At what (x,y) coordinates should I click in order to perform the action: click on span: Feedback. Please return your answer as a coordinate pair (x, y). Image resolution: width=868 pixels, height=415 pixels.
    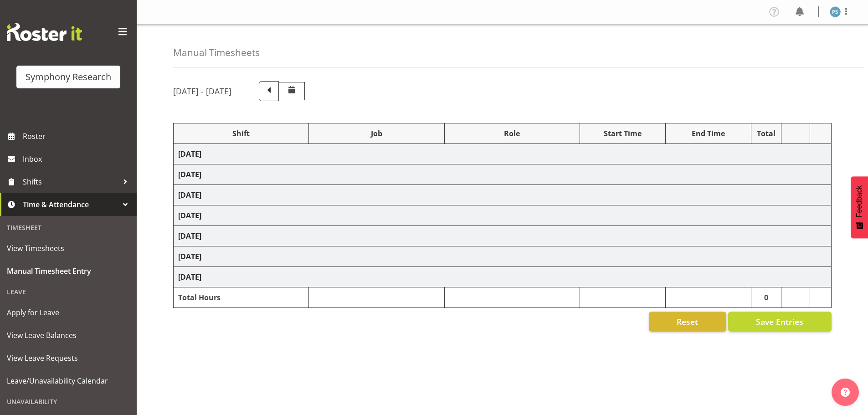
    Looking at the image, I should click on (859, 202).